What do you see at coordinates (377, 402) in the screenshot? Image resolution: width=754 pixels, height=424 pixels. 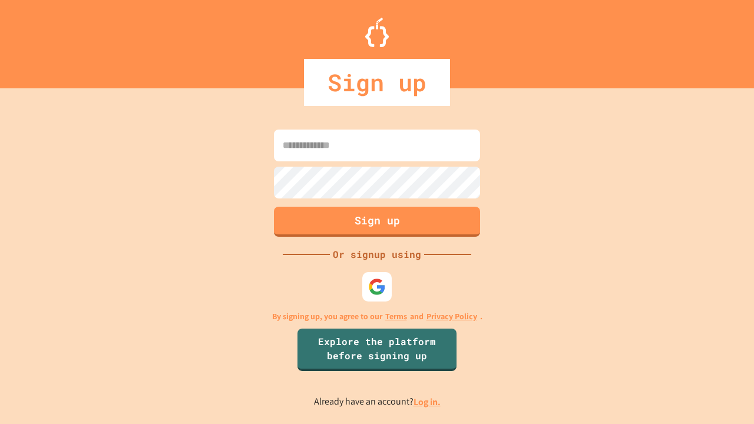 I see `p: Already have an account?` at bounding box center [377, 402].